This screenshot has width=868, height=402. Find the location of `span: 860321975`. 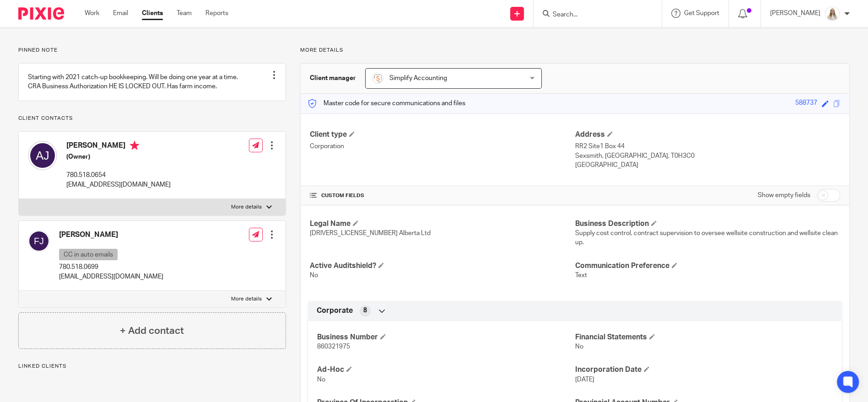

span: 860321975 is located at coordinates (334, 346).